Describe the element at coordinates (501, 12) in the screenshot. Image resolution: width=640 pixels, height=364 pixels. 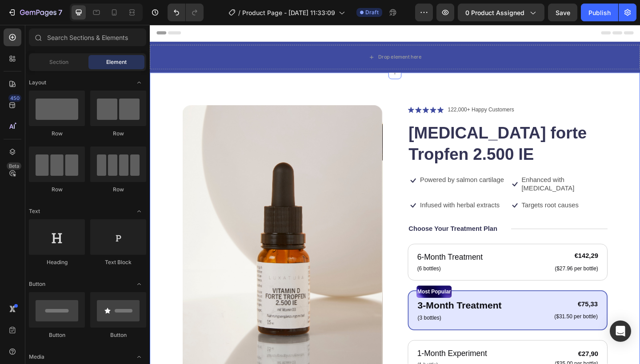
I see `button: 0 product assigned` at that location.